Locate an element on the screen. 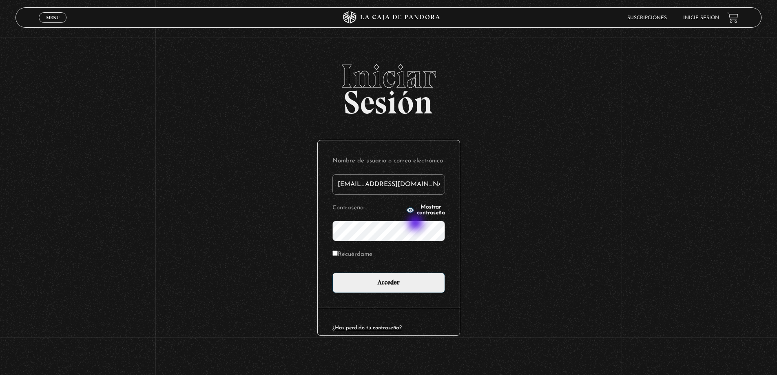  label: Nombre de usuario o correo electrónico is located at coordinates (389, 161).